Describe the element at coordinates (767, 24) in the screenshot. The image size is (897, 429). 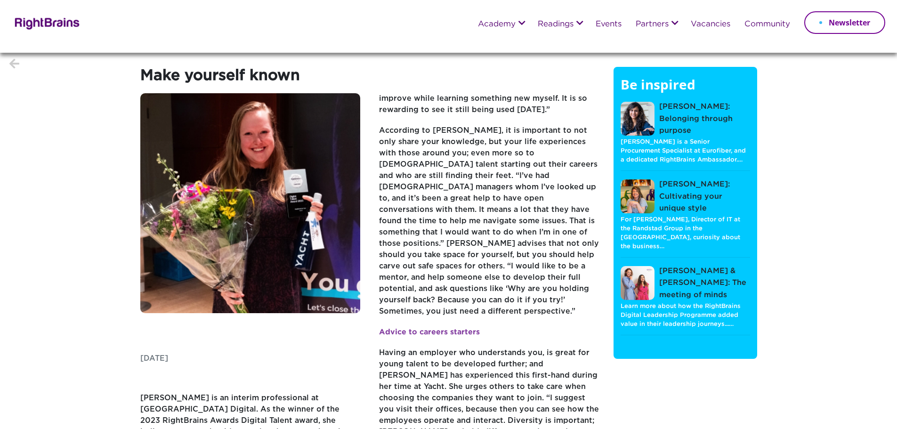
I see `a: Community` at that location.